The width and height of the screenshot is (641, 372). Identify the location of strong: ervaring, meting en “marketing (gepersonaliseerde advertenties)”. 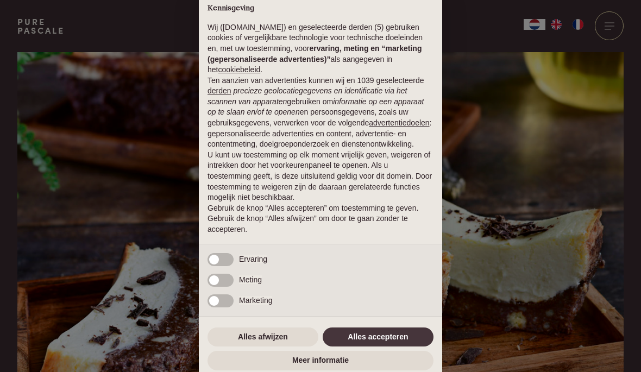
(315, 54).